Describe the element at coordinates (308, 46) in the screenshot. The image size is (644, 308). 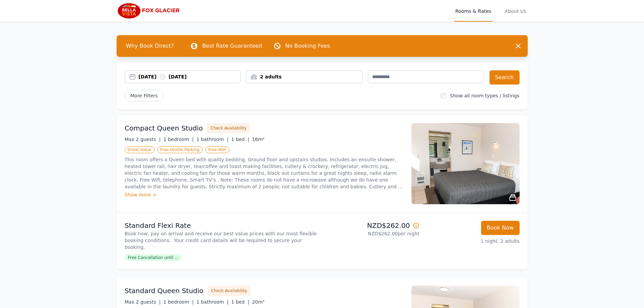
I see `p: No Booking Fees` at that location.